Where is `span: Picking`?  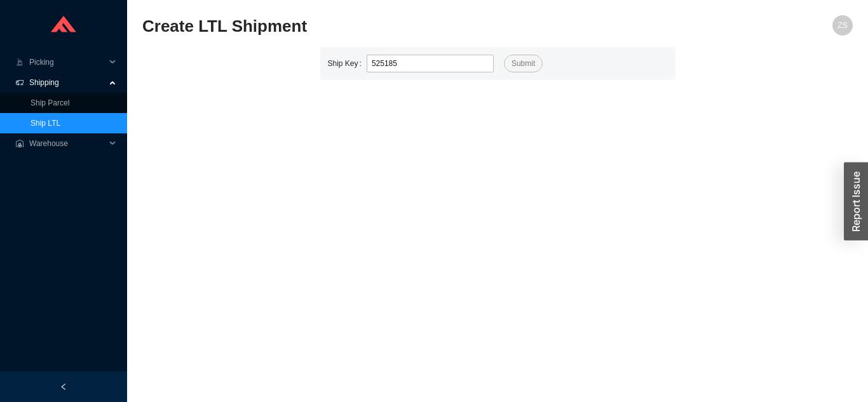
span: Picking is located at coordinates (68, 62).